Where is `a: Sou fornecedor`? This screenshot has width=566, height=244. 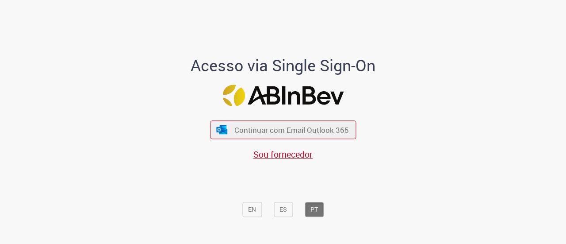 a: Sou fornecedor is located at coordinates (283, 154).